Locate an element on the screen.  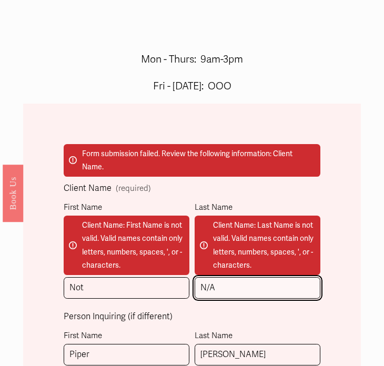
a: Book Us is located at coordinates (13, 193).